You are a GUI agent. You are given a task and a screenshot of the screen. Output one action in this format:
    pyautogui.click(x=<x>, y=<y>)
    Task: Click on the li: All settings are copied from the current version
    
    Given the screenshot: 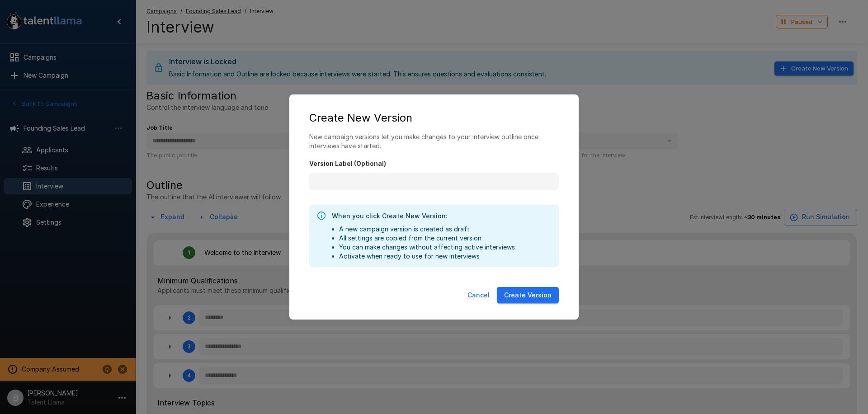 What is the action you would take?
    pyautogui.click(x=427, y=238)
    